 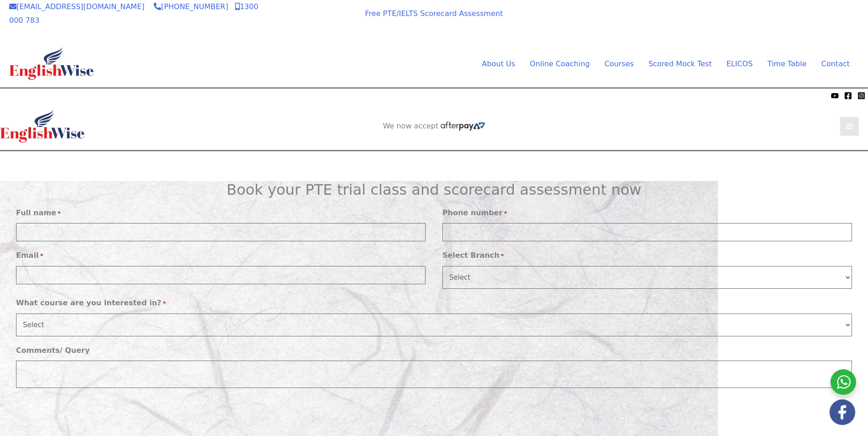 I want to click on a: Time TableMenu Toggle, so click(x=787, y=64).